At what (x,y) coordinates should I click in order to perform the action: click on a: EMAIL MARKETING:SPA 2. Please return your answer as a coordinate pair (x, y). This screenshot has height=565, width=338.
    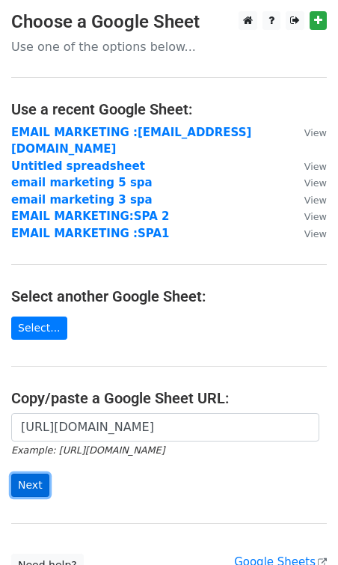
    Looking at the image, I should click on (90, 216).